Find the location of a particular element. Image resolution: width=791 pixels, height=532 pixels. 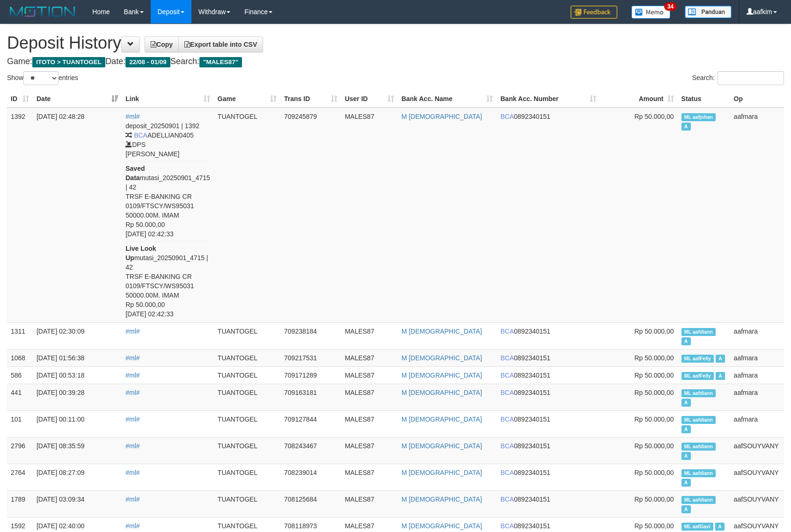

a: Export table into CSV is located at coordinates (221, 44).